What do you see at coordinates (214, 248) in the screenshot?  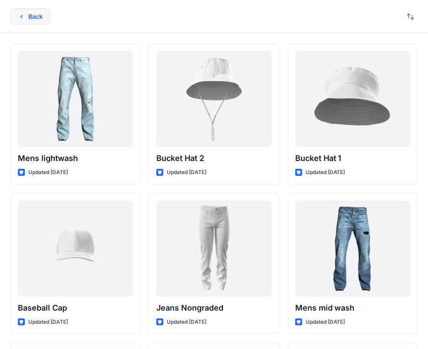 I see `a: Jeans Nongraded` at bounding box center [214, 248].